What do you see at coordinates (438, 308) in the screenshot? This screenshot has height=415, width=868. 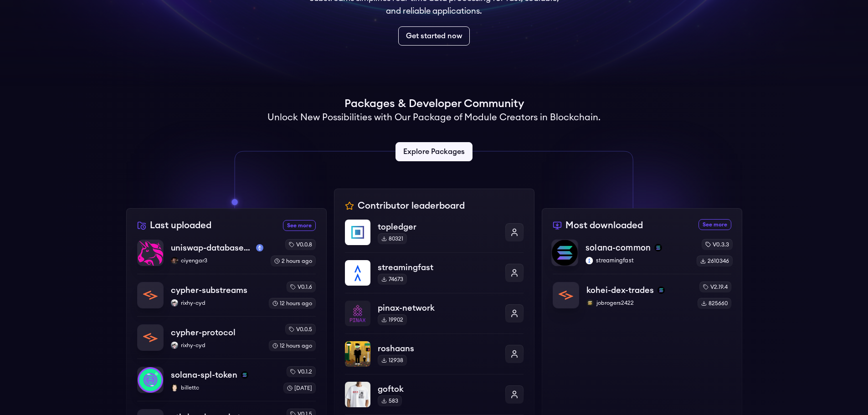 I see `p: pinax-network` at bounding box center [438, 308].